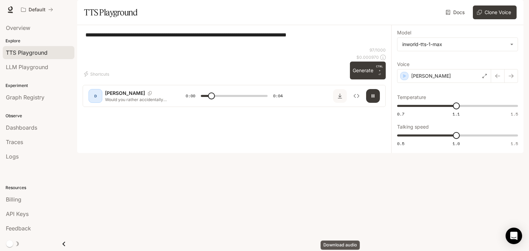 The height and width of the screenshot is (251, 529). Describe the element at coordinates (494, 12) in the screenshot. I see `button: Clone Voice` at that location.